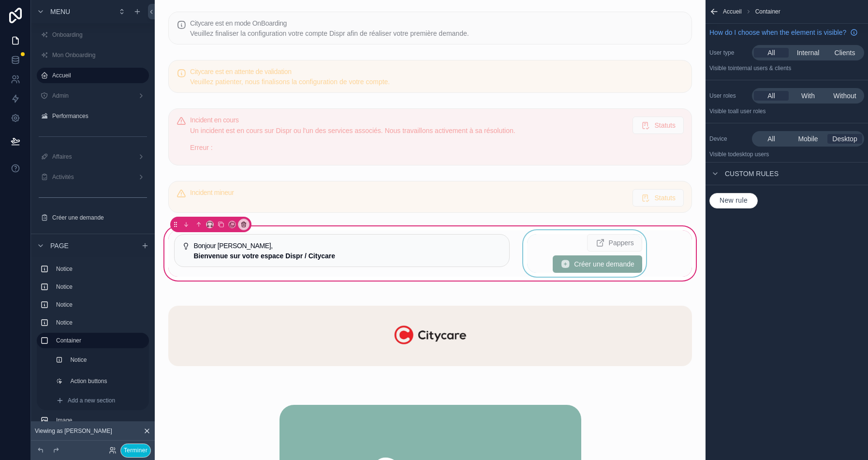 The width and height of the screenshot is (868, 460). I want to click on label: Onboarding, so click(100, 35).